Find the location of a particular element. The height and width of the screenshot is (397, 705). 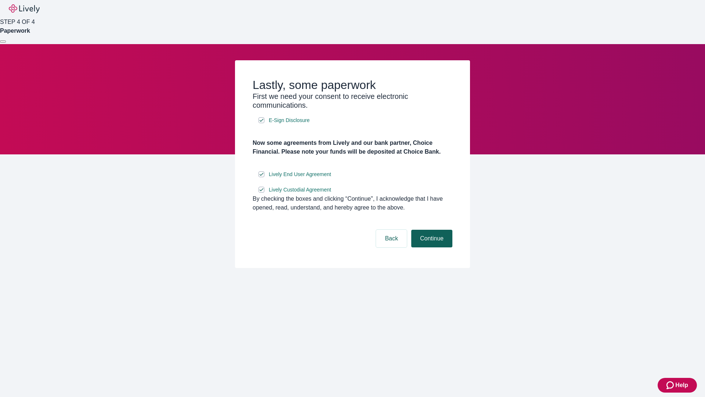

span: Lively Custodial Agreement is located at coordinates (300, 190).